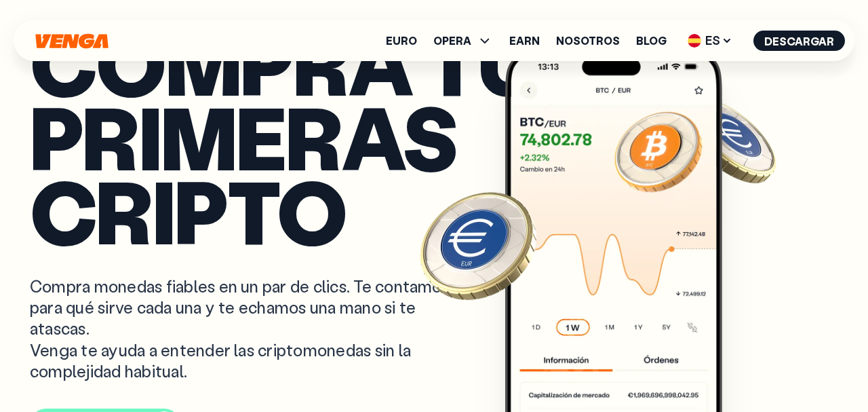 This screenshot has height=412, width=868. What do you see at coordinates (651, 41) in the screenshot?
I see `a: Blog` at bounding box center [651, 41].